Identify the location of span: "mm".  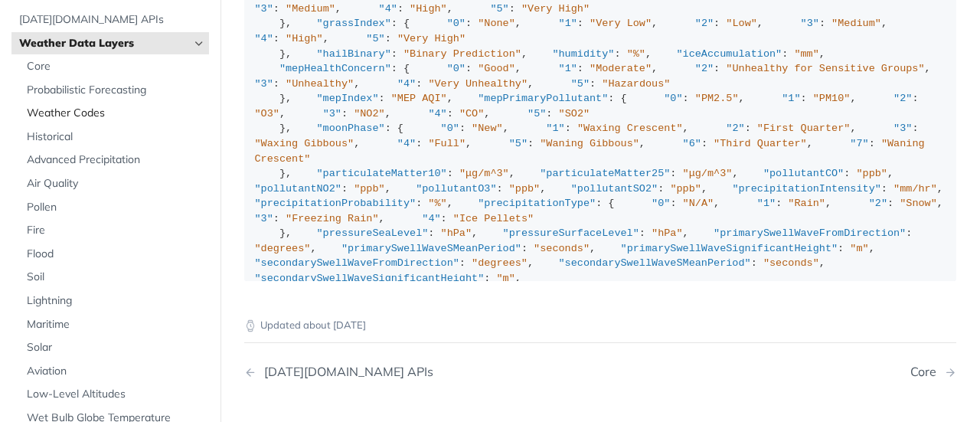
(807, 53).